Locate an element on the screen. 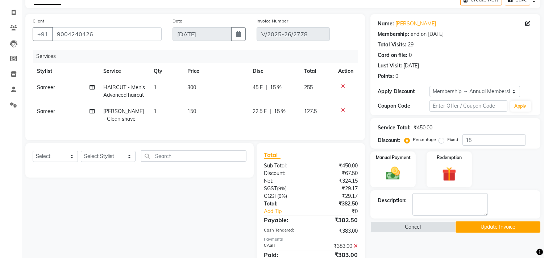  label: Percentage is located at coordinates (424, 139).